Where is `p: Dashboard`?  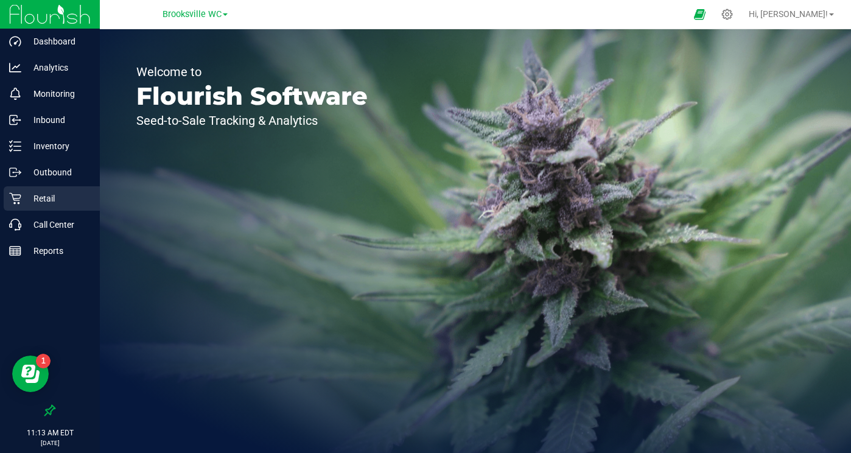
p: Dashboard is located at coordinates (58, 41).